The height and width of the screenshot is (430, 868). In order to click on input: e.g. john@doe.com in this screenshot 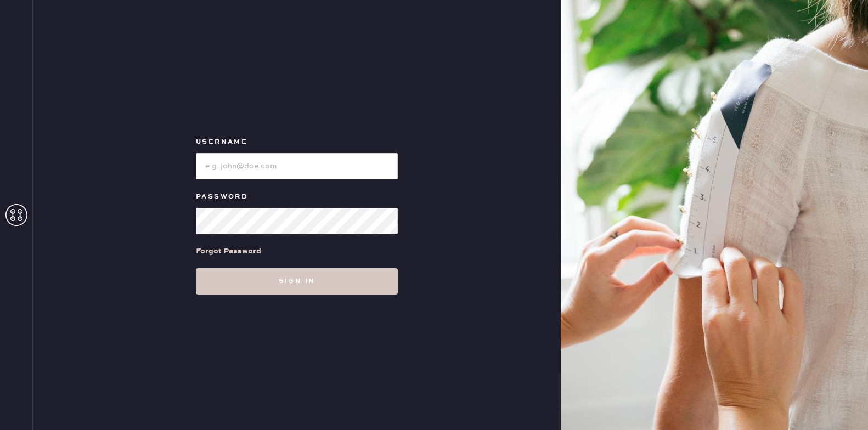, I will do `click(297, 167)`.